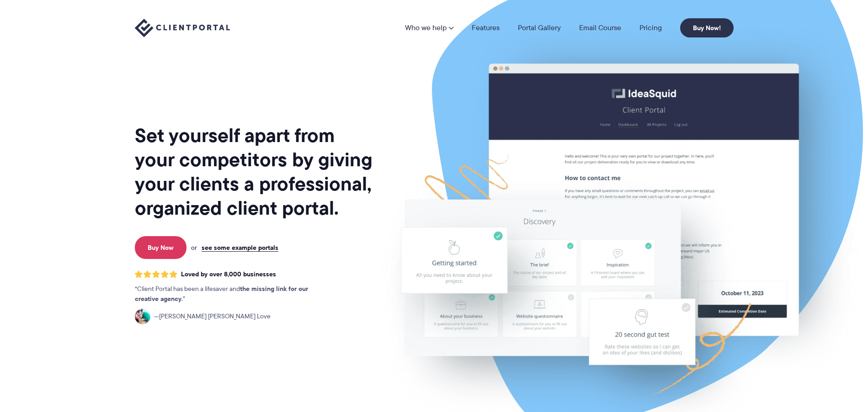 Image resolution: width=868 pixels, height=412 pixels. Describe the element at coordinates (486, 28) in the screenshot. I see `a: Features` at that location.